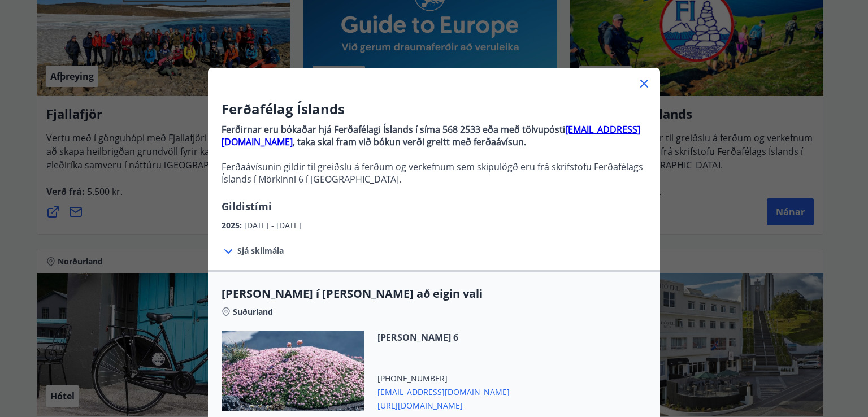 The width and height of the screenshot is (868, 417). Describe the element at coordinates (409, 142) in the screenshot. I see `strong: , taka skal fram við bókun verði greitt með ferðaávísun.` at that location.